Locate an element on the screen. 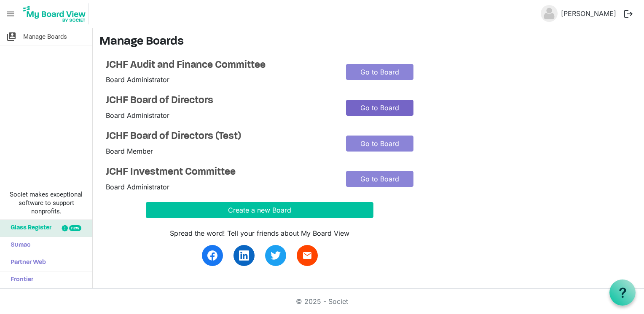  div: Spread the word! Tell your friends about My Board View is located at coordinates (260, 233).